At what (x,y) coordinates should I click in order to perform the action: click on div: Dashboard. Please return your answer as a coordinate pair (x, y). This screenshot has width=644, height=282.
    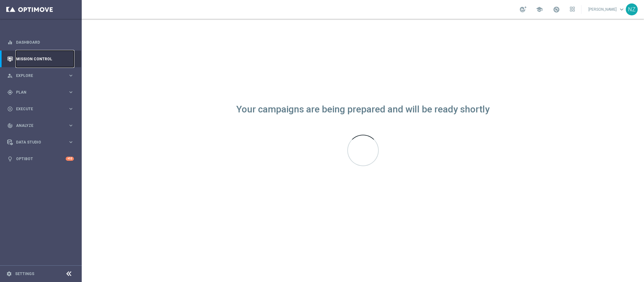
    Looking at the image, I should click on (41, 42).